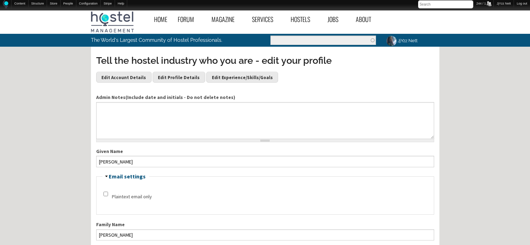  I want to click on input: Check this option if you do not wish to receive email messages with graphics and styles., so click(106, 194).